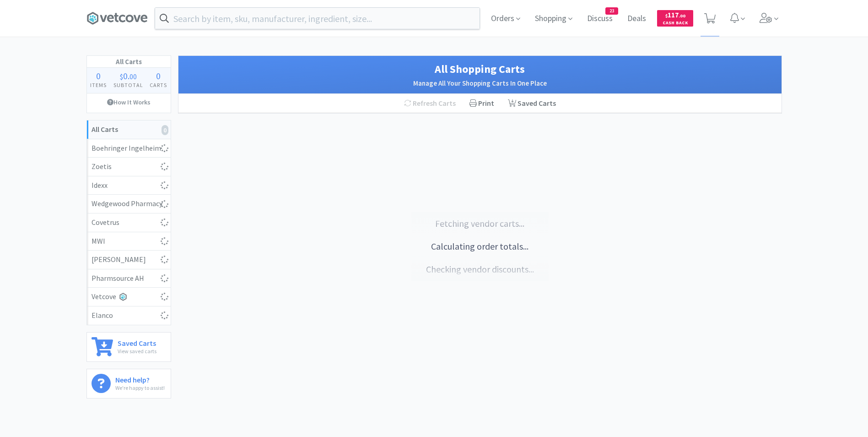 The width and height of the screenshot is (868, 437). What do you see at coordinates (675, 23) in the screenshot?
I see `span: Cash Back` at bounding box center [675, 23].